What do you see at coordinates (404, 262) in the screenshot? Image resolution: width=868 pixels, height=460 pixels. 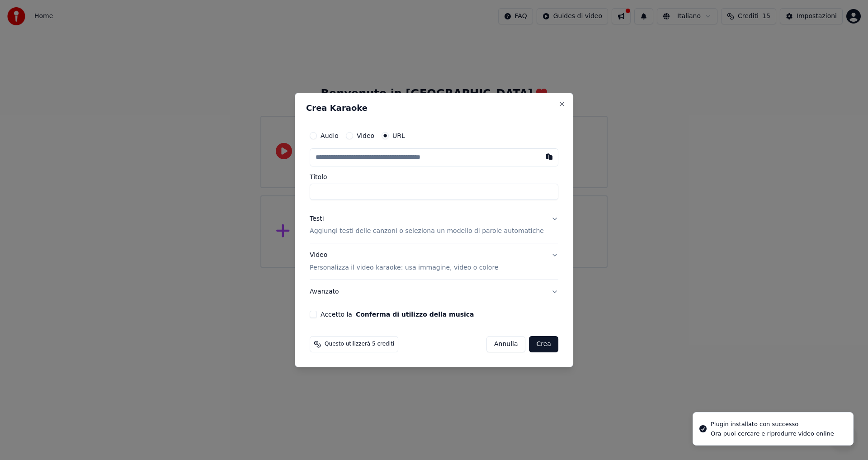 I see `div: Video` at bounding box center [404, 262].